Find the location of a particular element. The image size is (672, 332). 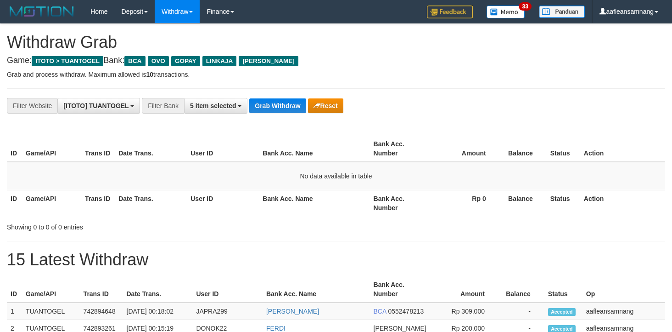

button: Grab Withdraw is located at coordinates (277, 106).